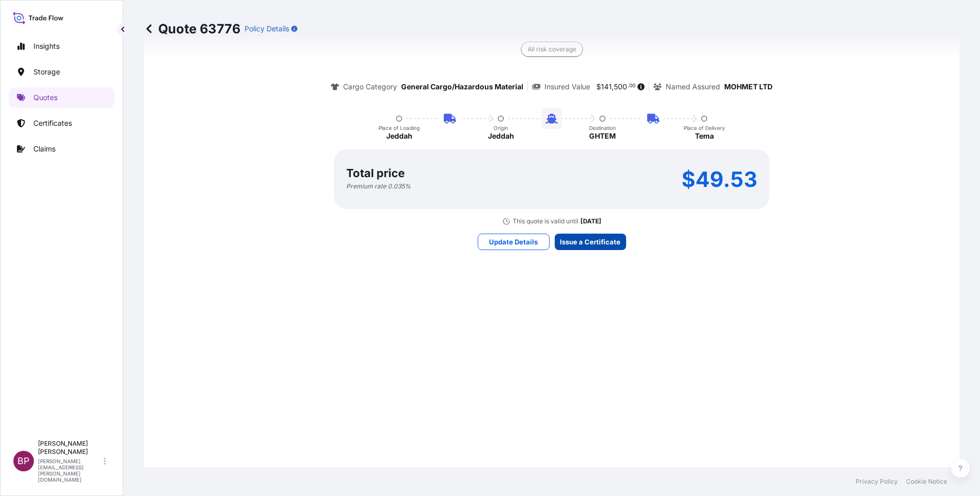 Image resolution: width=980 pixels, height=496 pixels. Describe the element at coordinates (267, 28) in the screenshot. I see `p: Policy Details` at that location.